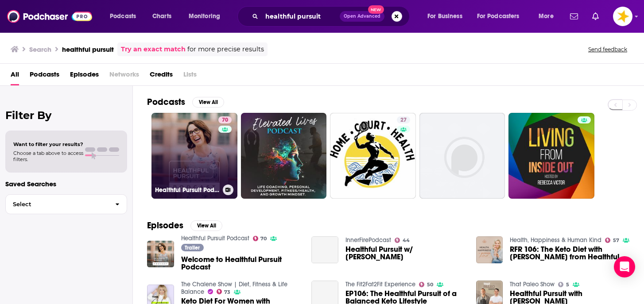 The width and height of the screenshot is (644, 304). Describe the element at coordinates (362, 17) in the screenshot. I see `span: Open Advanced` at that location.